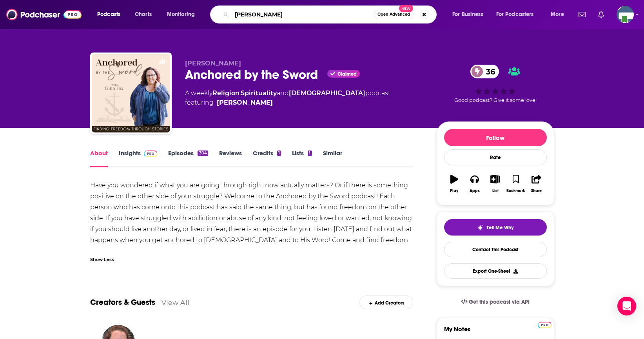 Image resolution: width=644 pixels, height=339 pixels. What do you see at coordinates (536, 191) in the screenshot?
I see `div: Share` at bounding box center [536, 191].